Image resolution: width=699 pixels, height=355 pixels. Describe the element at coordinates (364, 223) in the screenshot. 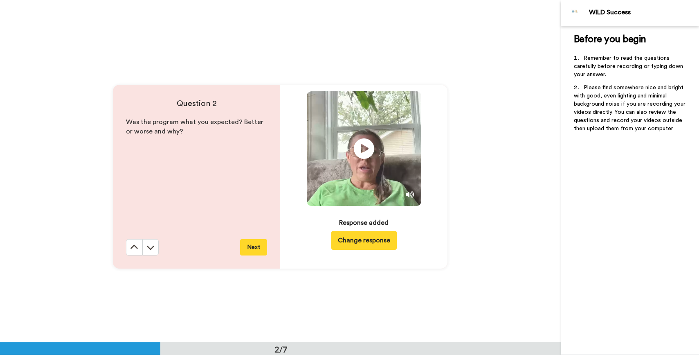

I see `div: Response added` at that location.